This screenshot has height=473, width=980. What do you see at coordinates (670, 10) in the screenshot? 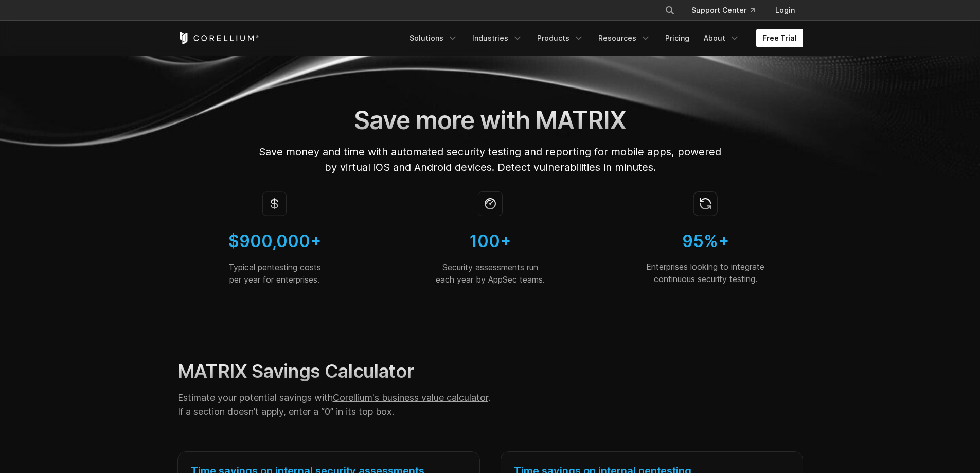
I see `button: Search` at bounding box center [670, 10].